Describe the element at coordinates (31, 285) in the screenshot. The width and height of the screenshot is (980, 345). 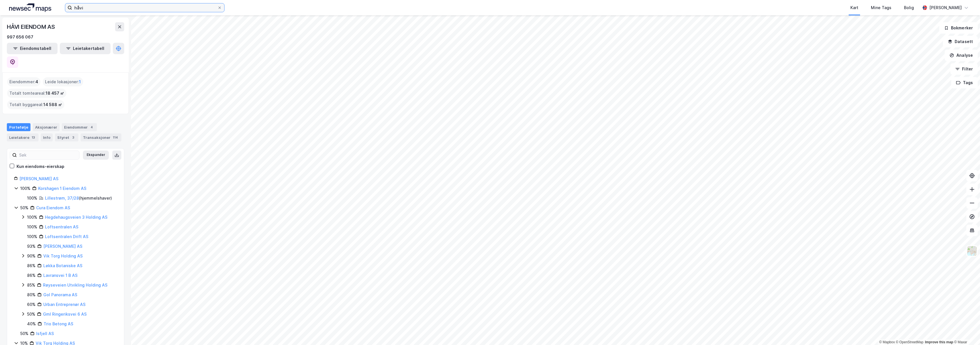
I see `div: 85%` at that location.